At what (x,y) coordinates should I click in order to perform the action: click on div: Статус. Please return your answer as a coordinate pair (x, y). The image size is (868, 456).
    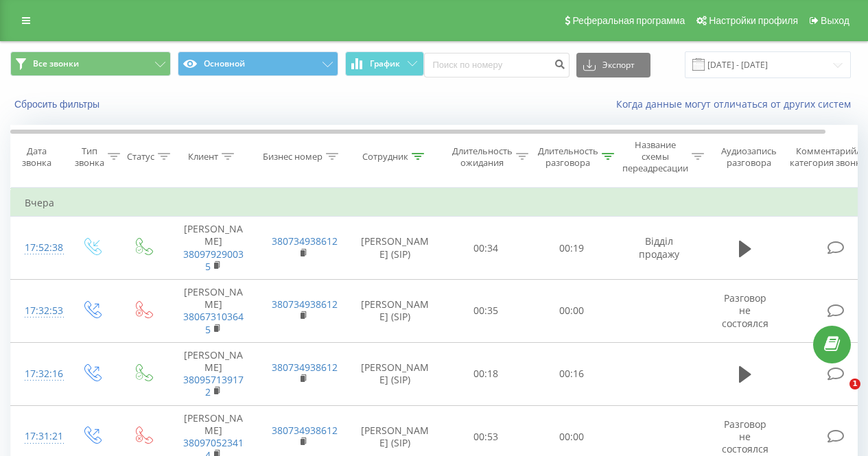
    Looking at the image, I should click on (140, 157).